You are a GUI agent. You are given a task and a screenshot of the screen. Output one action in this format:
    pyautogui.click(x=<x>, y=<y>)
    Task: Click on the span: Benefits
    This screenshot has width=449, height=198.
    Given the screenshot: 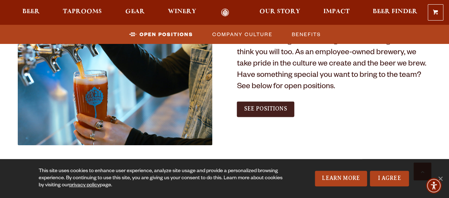 What is the action you would take?
    pyautogui.click(x=306, y=34)
    